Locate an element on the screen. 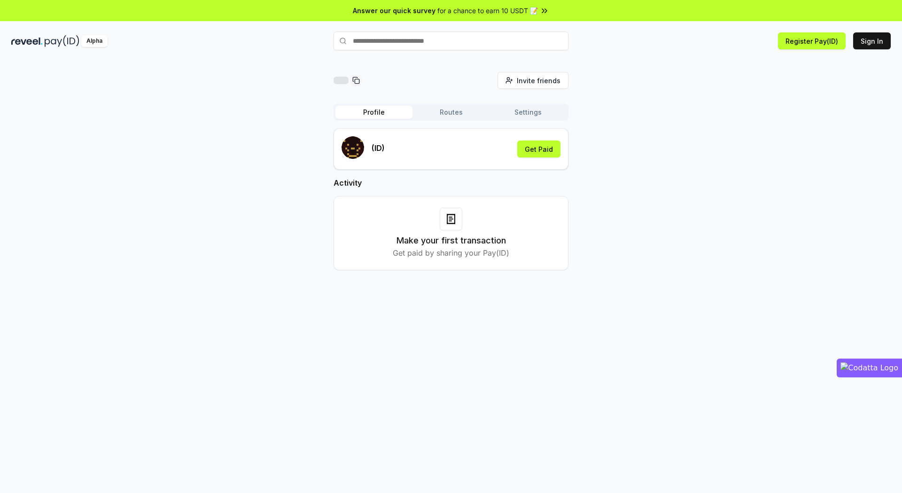  button: Register Pay(ID) is located at coordinates (812, 41).